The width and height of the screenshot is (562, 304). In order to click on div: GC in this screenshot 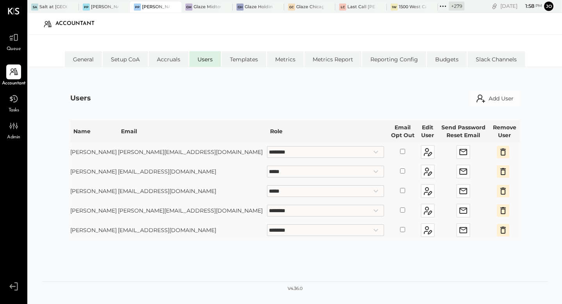, I will do `click(292, 7)`.